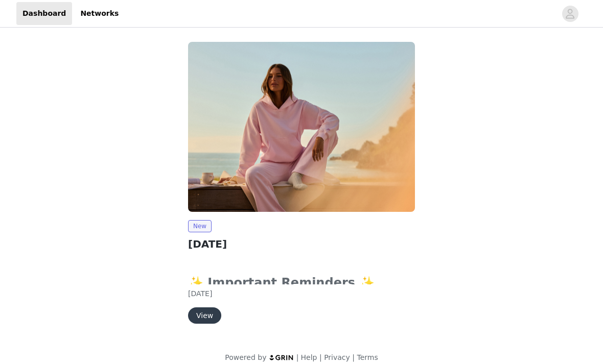 This screenshot has height=364, width=603. Describe the element at coordinates (205, 316) in the screenshot. I see `a: View` at that location.